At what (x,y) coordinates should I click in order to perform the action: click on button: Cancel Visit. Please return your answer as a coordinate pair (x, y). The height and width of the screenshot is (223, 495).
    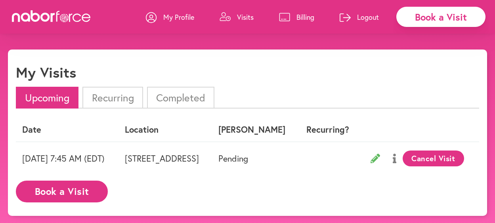
    Looking at the image, I should click on (433, 158).